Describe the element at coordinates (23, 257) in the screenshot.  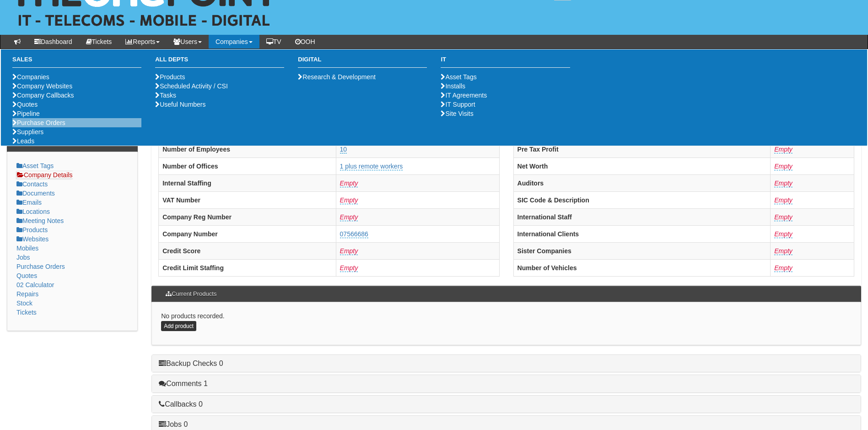
I see `a: Jobs` at that location.